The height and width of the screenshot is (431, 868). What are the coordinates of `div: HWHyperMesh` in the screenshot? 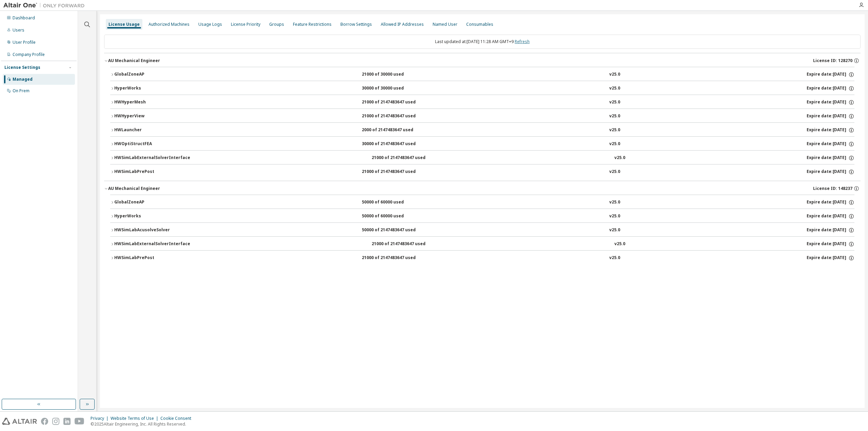 It's located at (145, 103).